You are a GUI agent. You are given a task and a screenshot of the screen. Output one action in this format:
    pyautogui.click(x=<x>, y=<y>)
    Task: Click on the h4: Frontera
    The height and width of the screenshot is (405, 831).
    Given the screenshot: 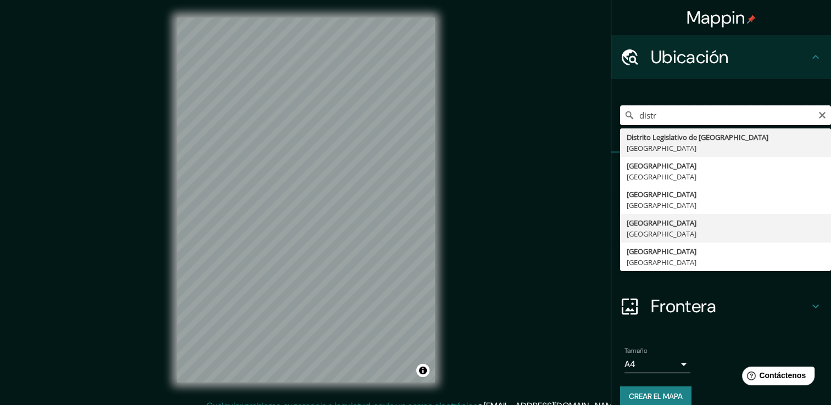 What is the action you would take?
    pyautogui.click(x=730, y=307)
    